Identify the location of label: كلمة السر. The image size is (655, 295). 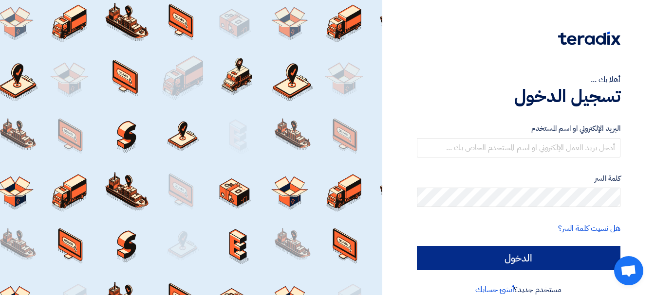
(518, 179).